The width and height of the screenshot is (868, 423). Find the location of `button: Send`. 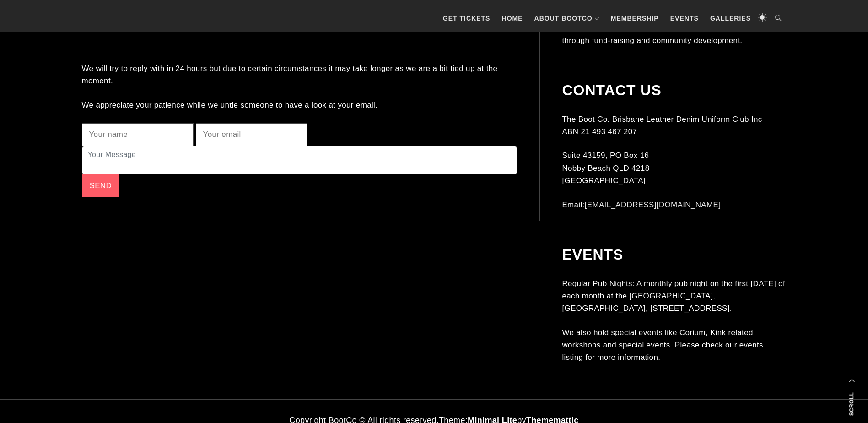

button: Send is located at coordinates (101, 186).